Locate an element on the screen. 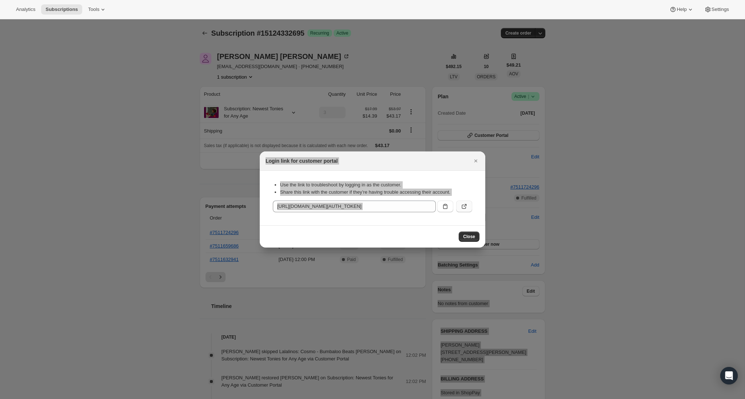  button: Settings is located at coordinates (717, 9).